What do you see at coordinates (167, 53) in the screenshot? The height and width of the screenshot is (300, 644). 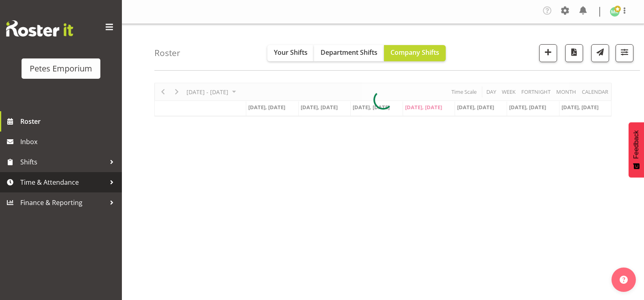 I see `h4: Roster` at bounding box center [167, 53].